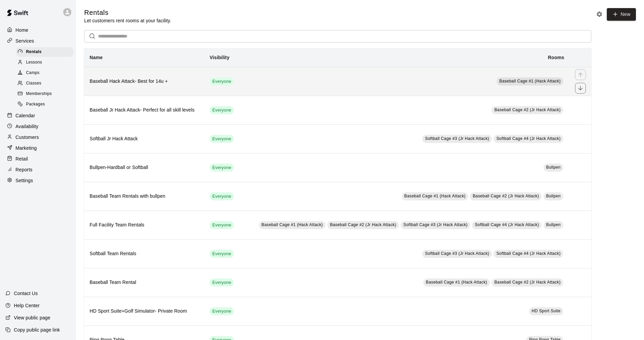  Describe the element at coordinates (34, 84) in the screenshot. I see `span: Classes` at that location.